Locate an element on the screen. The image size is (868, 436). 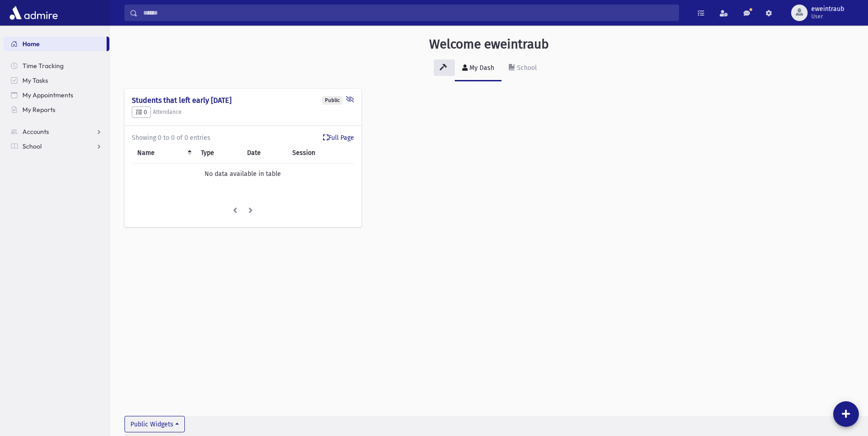
td: No data available in table is located at coordinates (243, 174).